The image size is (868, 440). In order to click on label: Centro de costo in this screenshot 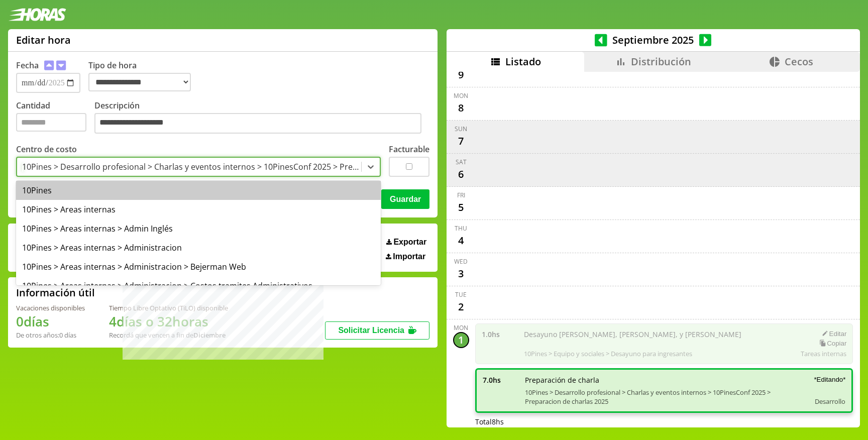, I will do `click(46, 149)`.